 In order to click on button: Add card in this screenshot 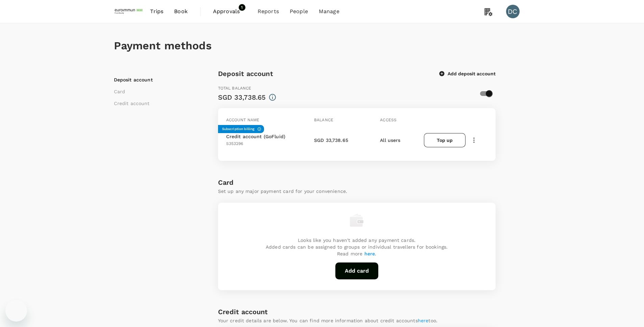, I will do `click(357, 271)`.